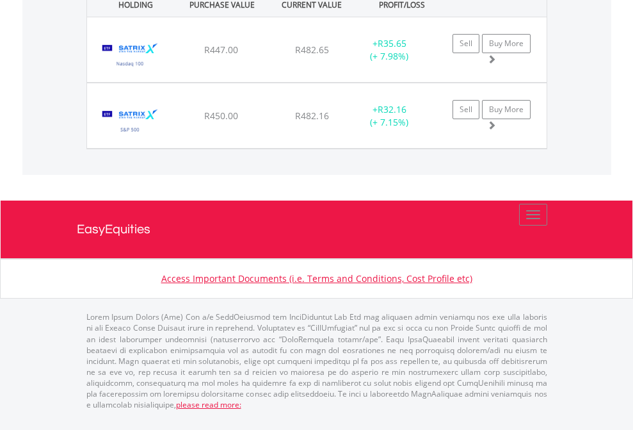 The width and height of the screenshot is (633, 430). I want to click on a: Access Important Documents (i.e. Terms and Conditions, Cost Profile etc), so click(317, 278).